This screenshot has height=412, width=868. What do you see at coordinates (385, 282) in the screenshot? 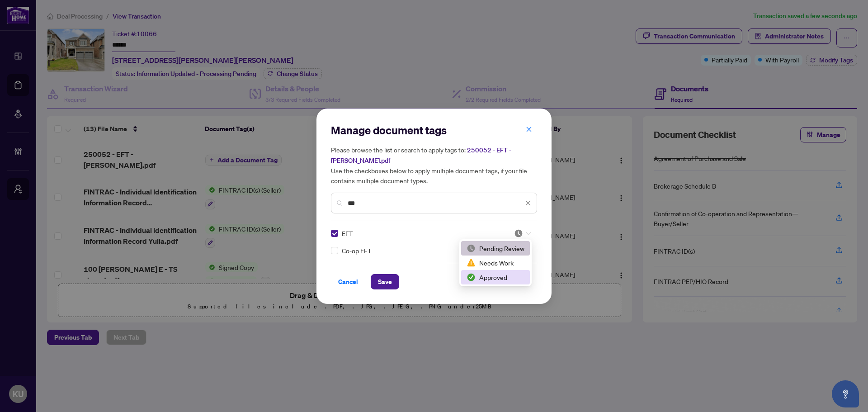
I see `span: Save` at bounding box center [385, 282].